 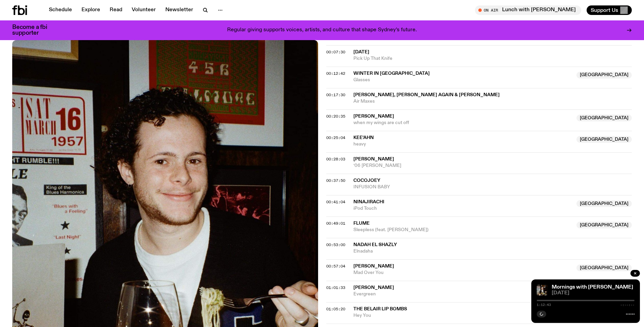 I want to click on span: 00:37:50, so click(x=336, y=180).